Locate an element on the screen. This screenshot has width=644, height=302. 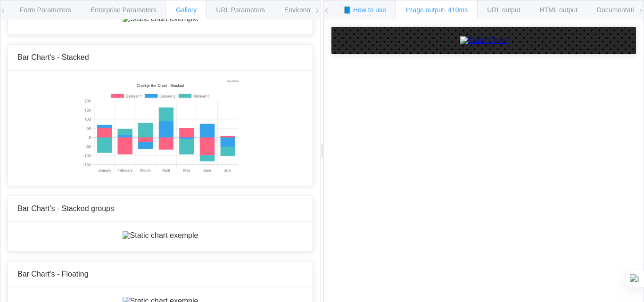
span: 📘 How to use is located at coordinates (364, 10).